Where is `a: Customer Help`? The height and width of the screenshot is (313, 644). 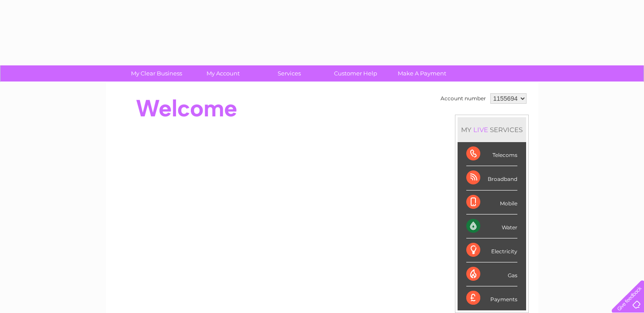
a: Customer Help is located at coordinates (356, 73).